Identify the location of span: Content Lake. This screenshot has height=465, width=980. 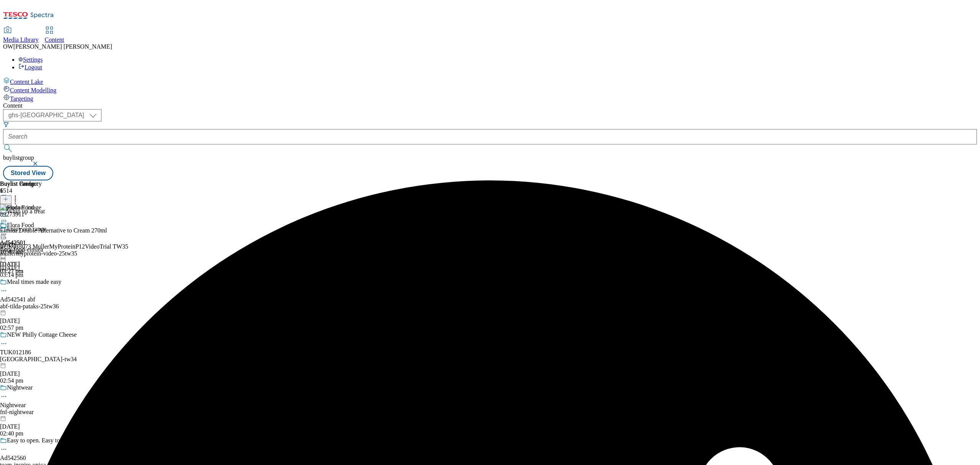
(26, 82).